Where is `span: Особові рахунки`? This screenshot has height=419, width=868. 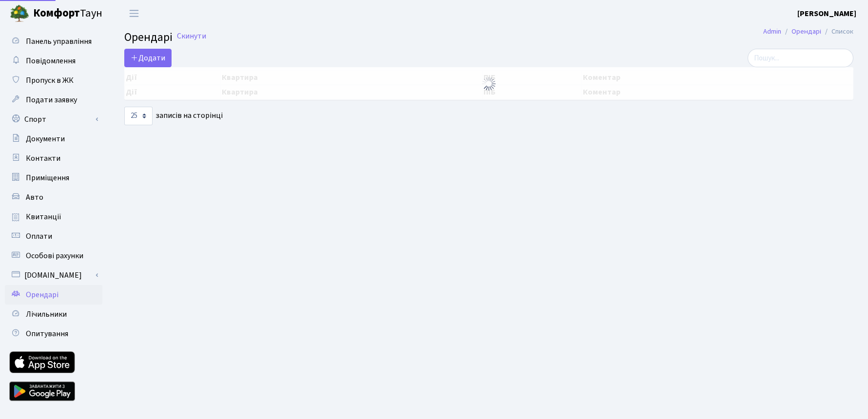
span: Особові рахунки is located at coordinates (55, 255).